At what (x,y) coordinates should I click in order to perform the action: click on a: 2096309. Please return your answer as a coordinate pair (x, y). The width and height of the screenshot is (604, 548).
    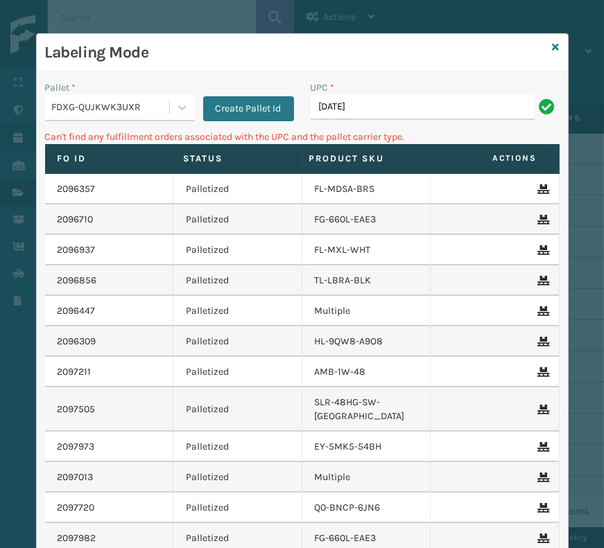
    Looking at the image, I should click on (77, 342).